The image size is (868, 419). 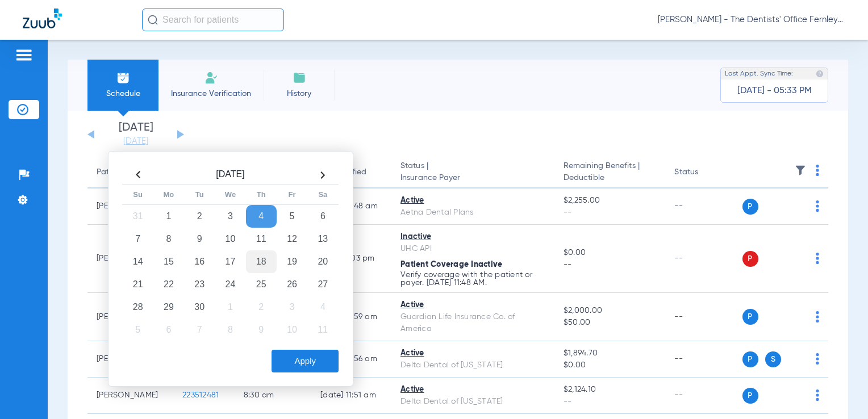 I want to click on span: Patient Coverage Inactive, so click(x=451, y=265).